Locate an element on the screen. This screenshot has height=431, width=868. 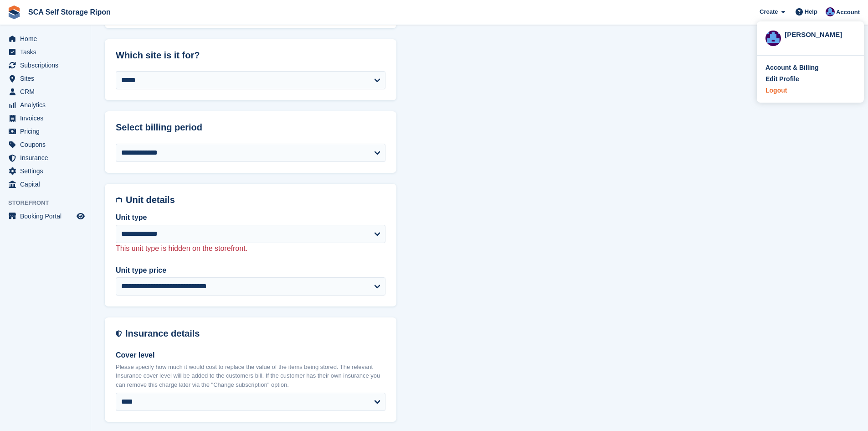
span: Settings is located at coordinates (48, 171).